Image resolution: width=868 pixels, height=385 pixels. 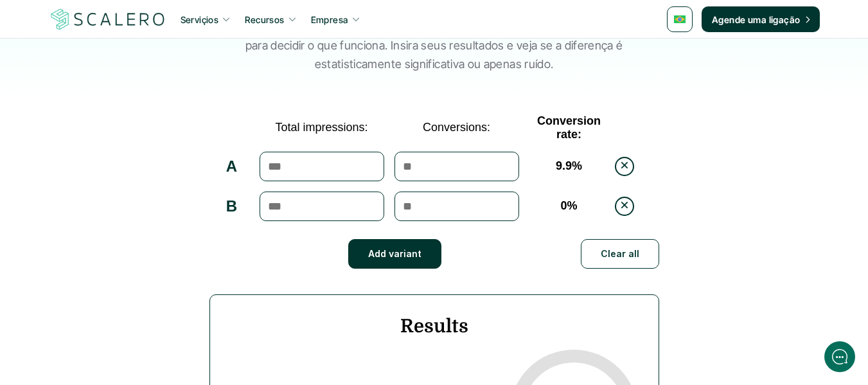 I want to click on td: Conversion rate:, so click(x=569, y=128).